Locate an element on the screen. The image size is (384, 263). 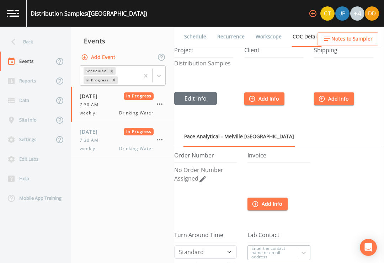
div: Remove In Progress is located at coordinates (114, 80).